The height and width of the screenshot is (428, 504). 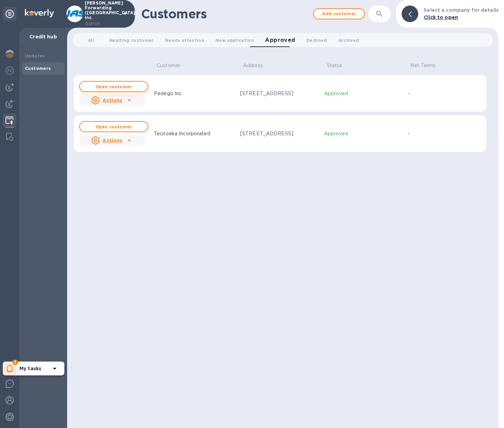 What do you see at coordinates (334, 65) in the screenshot?
I see `span: Status` at bounding box center [334, 65].